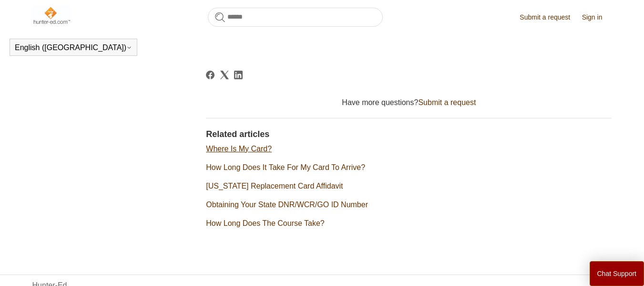 This screenshot has width=644, height=286. Describe the element at coordinates (239, 149) in the screenshot. I see `a: Where Is My Card?` at that location.